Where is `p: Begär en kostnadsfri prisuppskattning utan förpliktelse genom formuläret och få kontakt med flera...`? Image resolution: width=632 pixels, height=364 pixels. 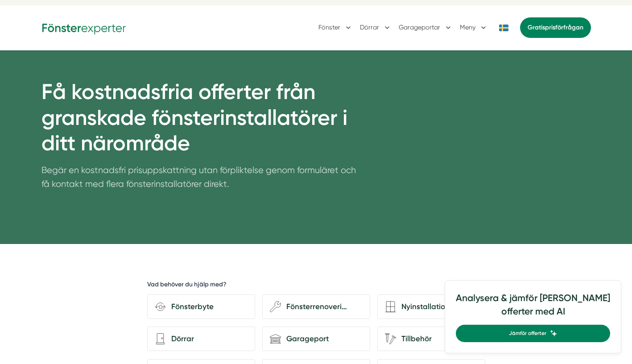
p: Begär en kostnadsfri prisuppskattning utan förpliktelse genom formuläret och få kontakt med flera... is located at coordinates (199, 179).